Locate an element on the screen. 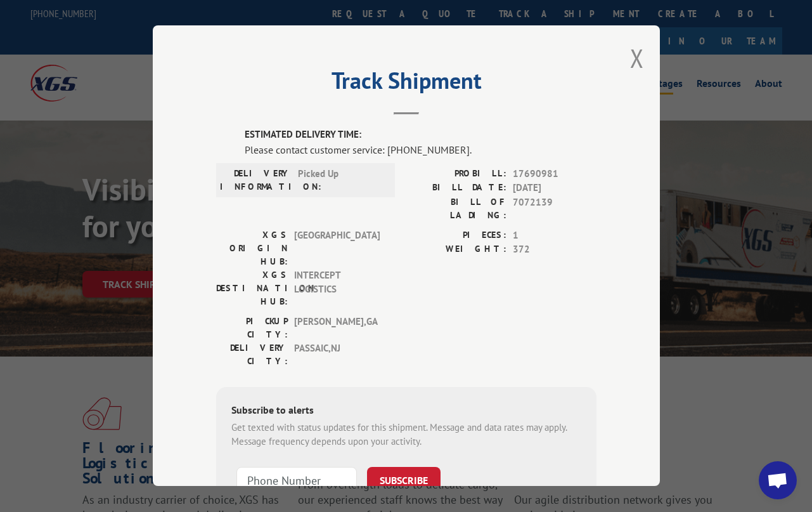 The image size is (812, 512). label: PROBILL: is located at coordinates (457, 174).